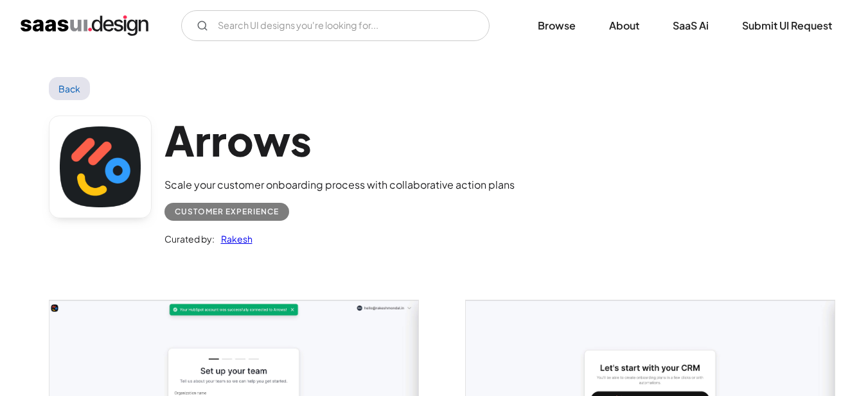  Describe the element at coordinates (339, 140) in the screenshot. I see `h1: Arrows` at that location.